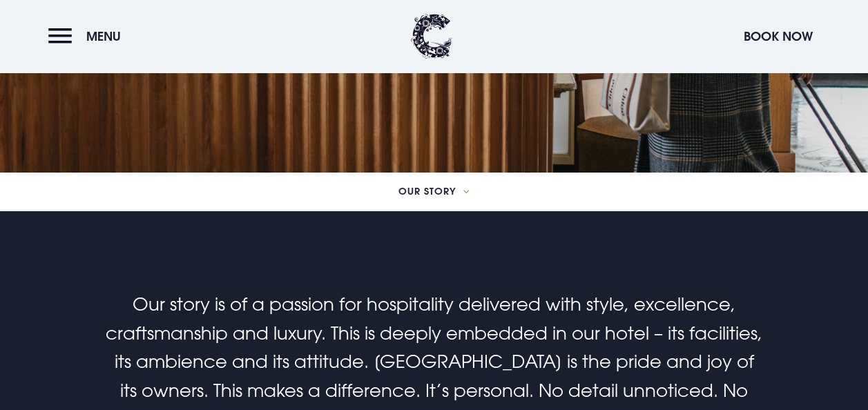  I want to click on span: Our Story, so click(427, 191).